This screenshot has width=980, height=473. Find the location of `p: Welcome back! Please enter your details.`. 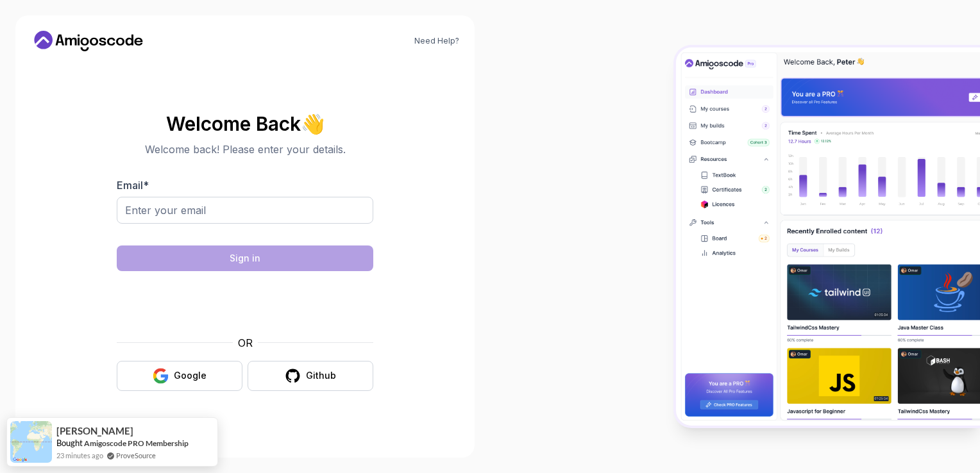

p: Welcome back! Please enter your details. is located at coordinates (245, 150).